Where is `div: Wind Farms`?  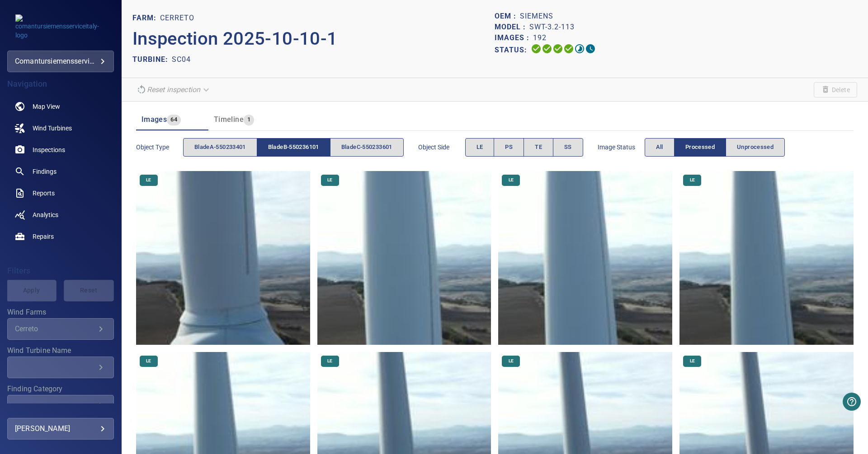
div: Wind Farms is located at coordinates (60, 329).